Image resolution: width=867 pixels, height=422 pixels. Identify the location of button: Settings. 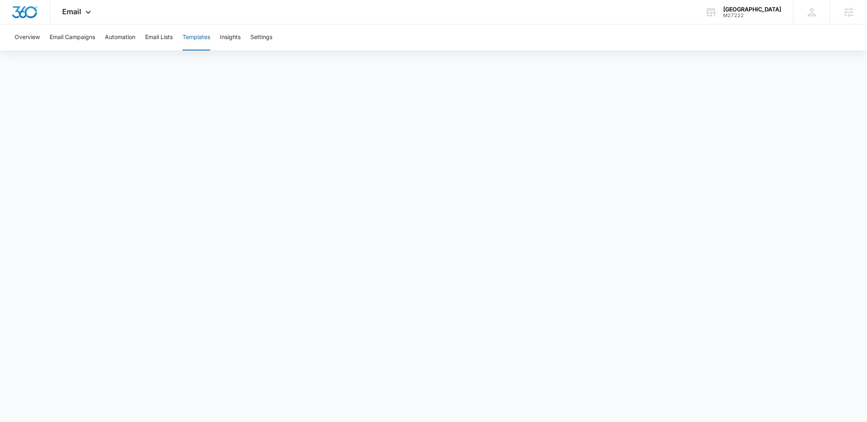
(261, 37).